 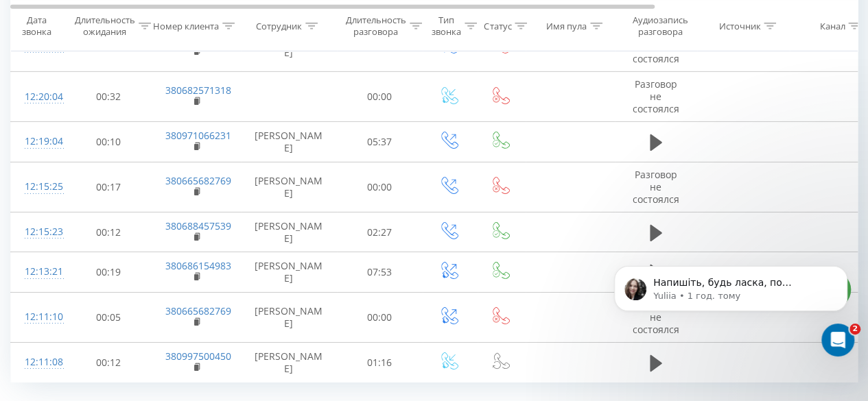 I want to click on div: Сотрудник, so click(x=279, y=25).